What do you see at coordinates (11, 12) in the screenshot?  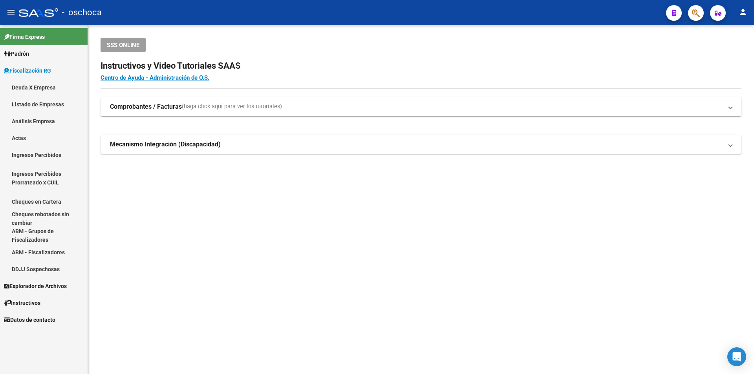 I see `mat-icon: menu` at bounding box center [11, 12].